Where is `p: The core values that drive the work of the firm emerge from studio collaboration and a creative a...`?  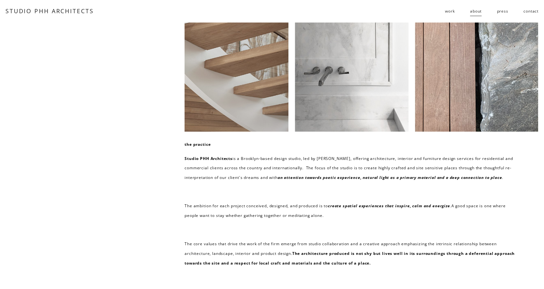
p: The core values that drive the work of the firm emerge from studio collaboration and a creative a... is located at coordinates (350, 253).